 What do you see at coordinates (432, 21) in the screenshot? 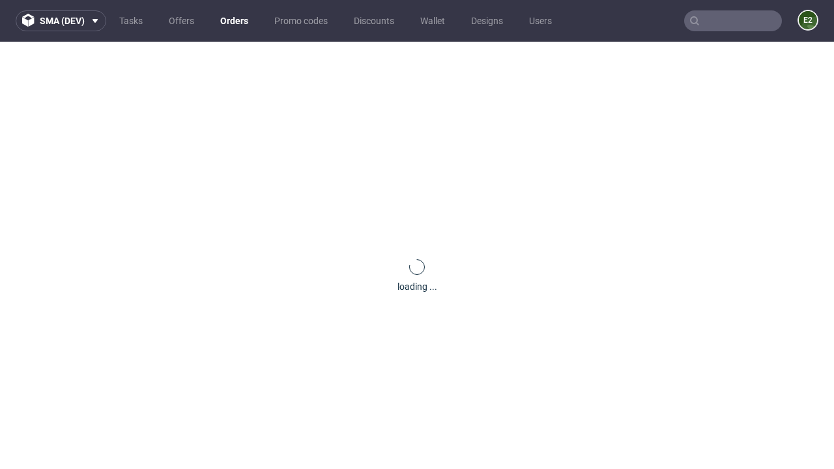
I see `a: Wallet` at bounding box center [432, 21].